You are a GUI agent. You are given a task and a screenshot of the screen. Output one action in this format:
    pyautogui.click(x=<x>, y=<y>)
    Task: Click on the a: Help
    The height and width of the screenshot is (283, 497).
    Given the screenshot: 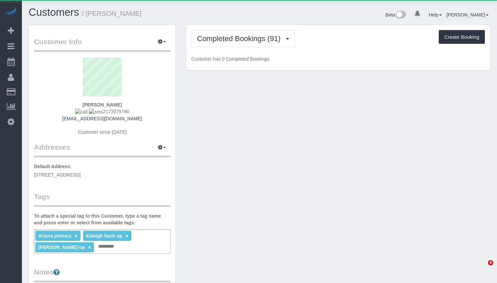 What is the action you would take?
    pyautogui.click(x=435, y=15)
    